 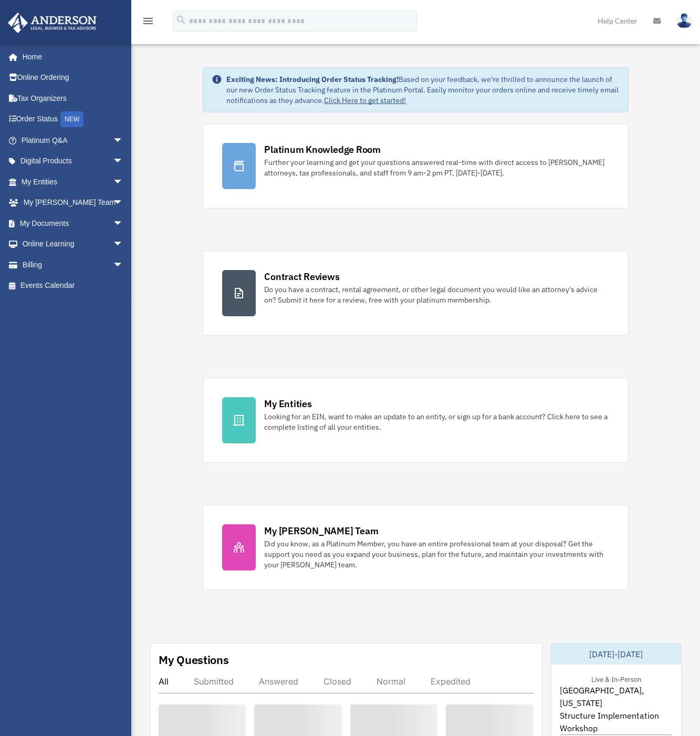 I want to click on a: Online Ordering, so click(x=73, y=78).